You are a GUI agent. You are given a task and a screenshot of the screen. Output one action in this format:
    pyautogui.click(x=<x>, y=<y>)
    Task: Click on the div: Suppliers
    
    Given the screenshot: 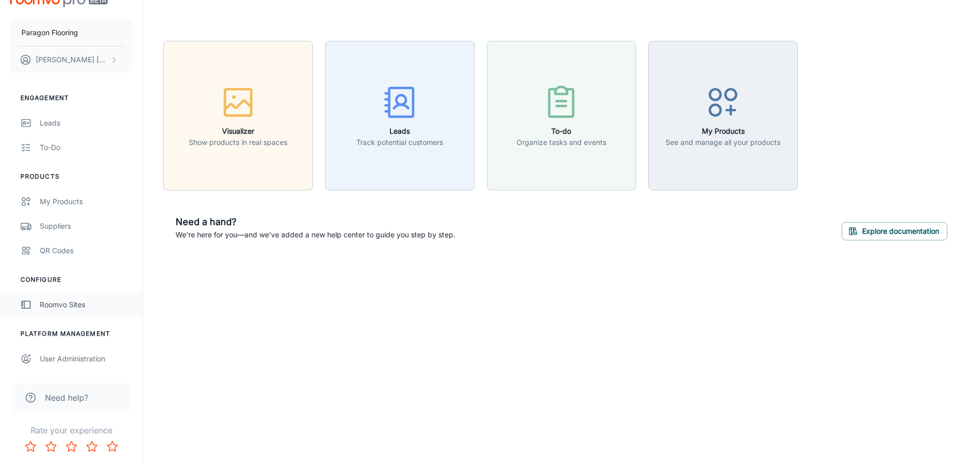 What is the action you would take?
    pyautogui.click(x=85, y=226)
    